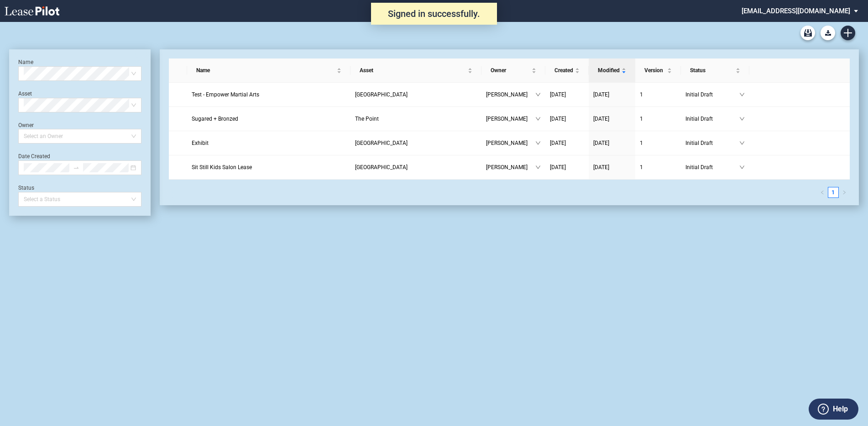 The image size is (868, 426). Describe the element at coordinates (822, 192) in the screenshot. I see `span: left` at that location.